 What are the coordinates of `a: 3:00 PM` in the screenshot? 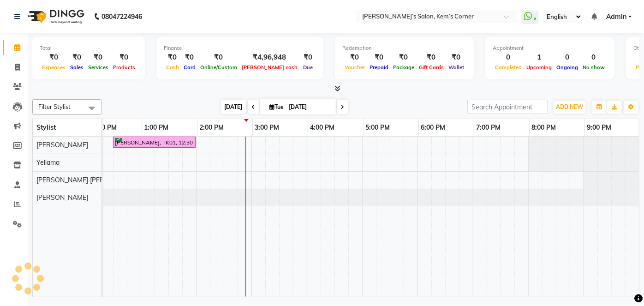 It's located at (267, 127).